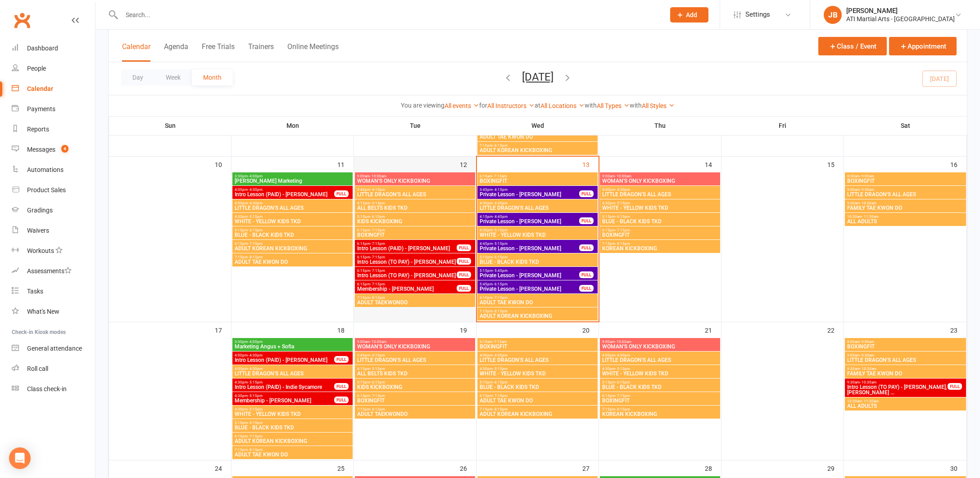 The image size is (980, 478). Describe the element at coordinates (713, 164) in the screenshot. I see `div: 14` at that location.